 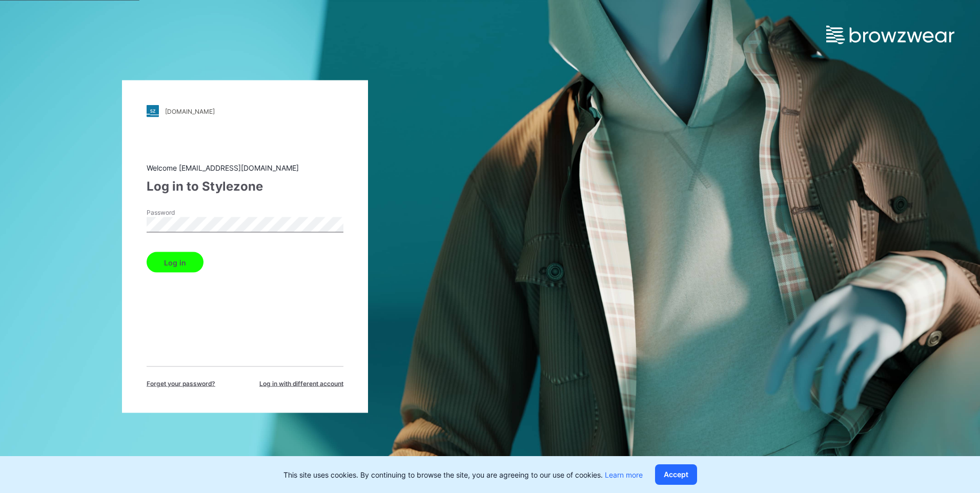 What do you see at coordinates (676, 475) in the screenshot?
I see `button: Accept` at bounding box center [676, 475].